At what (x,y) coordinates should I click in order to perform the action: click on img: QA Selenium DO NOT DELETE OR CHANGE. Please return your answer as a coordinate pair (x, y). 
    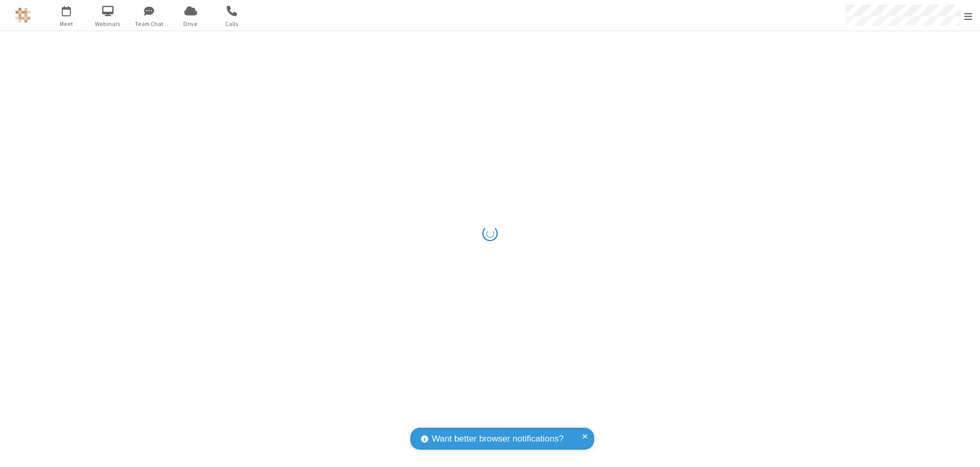
    Looking at the image, I should click on (23, 15).